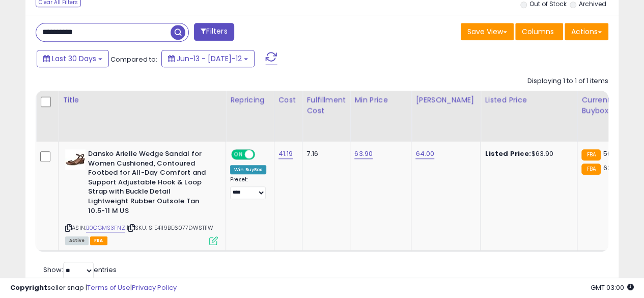  Describe the element at coordinates (528, 100) in the screenshot. I see `div: Listed Price` at that location.